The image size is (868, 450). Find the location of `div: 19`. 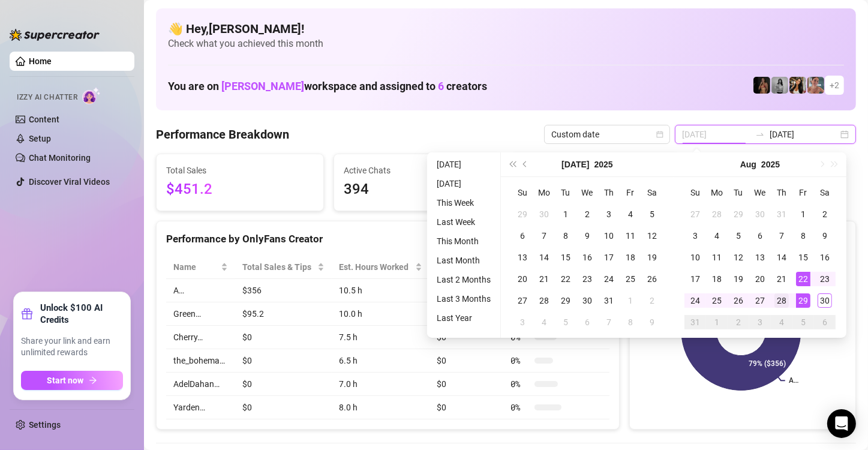

div: 19 is located at coordinates (739, 279).